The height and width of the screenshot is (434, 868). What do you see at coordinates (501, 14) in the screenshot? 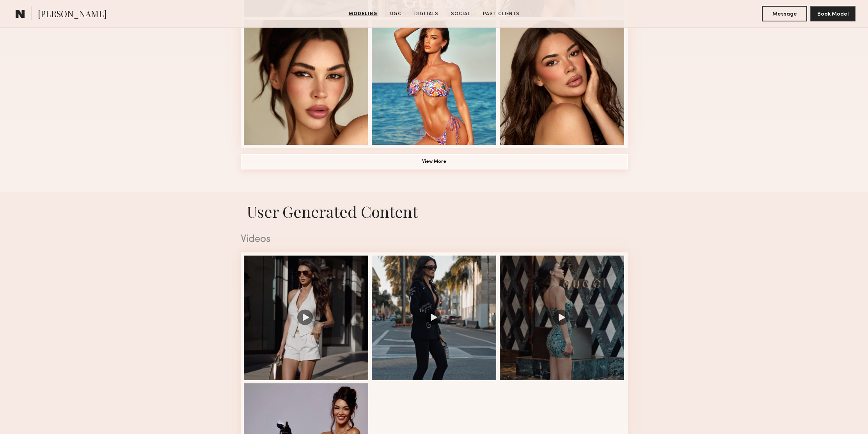
I see `a: Past Clients` at bounding box center [501, 14].